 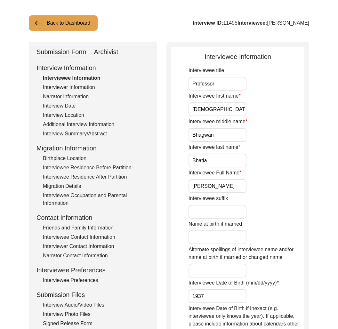 What do you see at coordinates (63, 23) in the screenshot?
I see `button: Back to Dashboard` at bounding box center [63, 23].